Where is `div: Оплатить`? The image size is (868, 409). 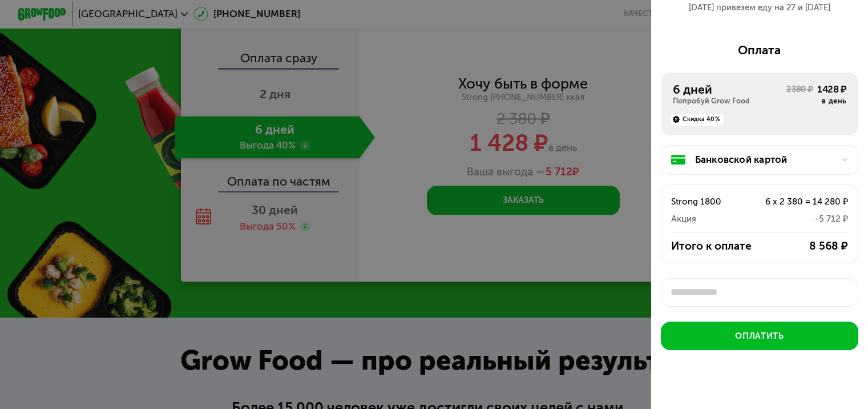 div: Оплатить is located at coordinates (759, 336).